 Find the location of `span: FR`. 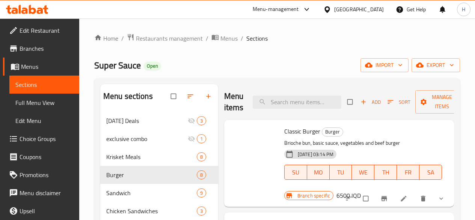

span: FR is located at coordinates (408, 172).